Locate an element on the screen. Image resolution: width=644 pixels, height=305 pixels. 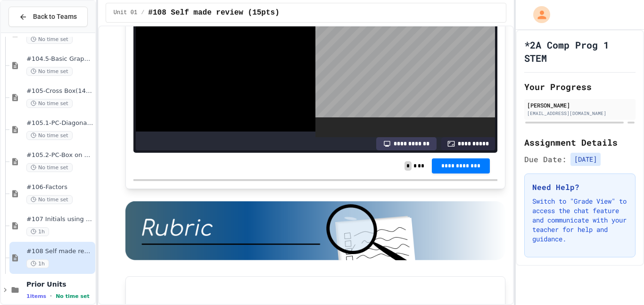
span: 1 items is located at coordinates (36, 296).